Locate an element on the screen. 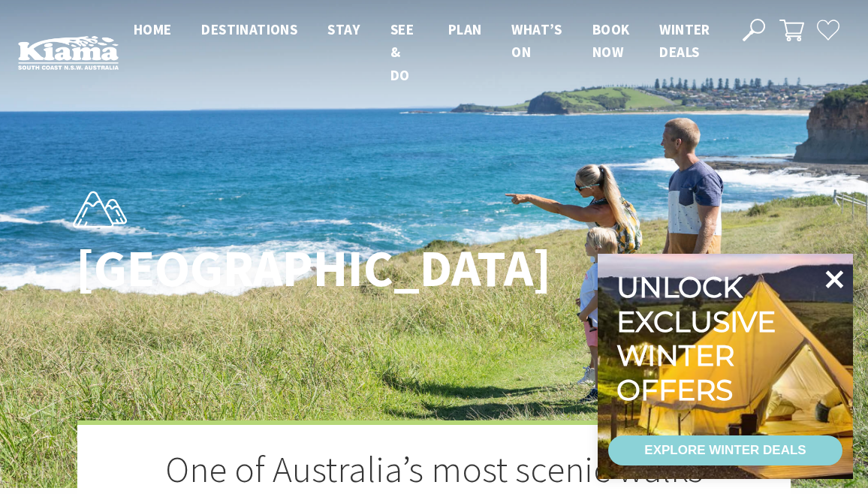  span: Winter Deals is located at coordinates (684, 41).